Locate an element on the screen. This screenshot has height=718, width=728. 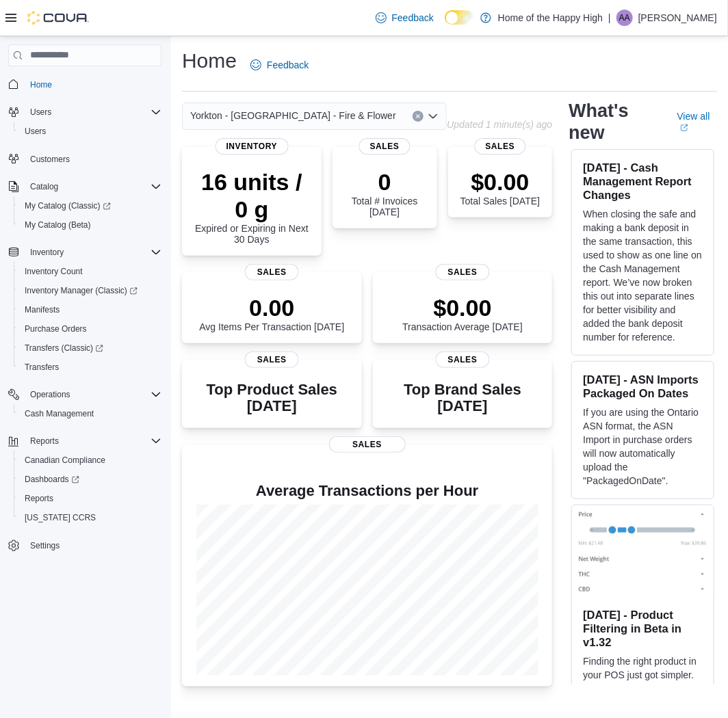
button: My Catalog (Beta) is located at coordinates (90, 225).